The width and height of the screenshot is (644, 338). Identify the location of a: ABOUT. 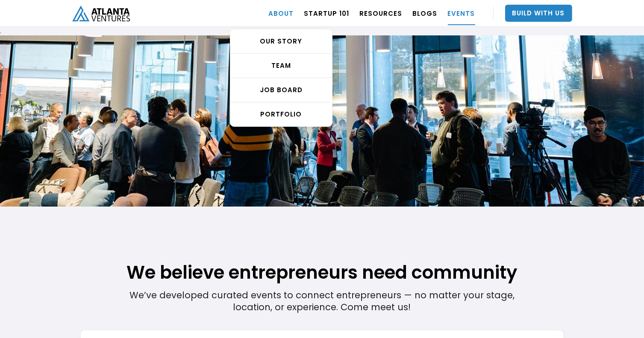
(281, 13).